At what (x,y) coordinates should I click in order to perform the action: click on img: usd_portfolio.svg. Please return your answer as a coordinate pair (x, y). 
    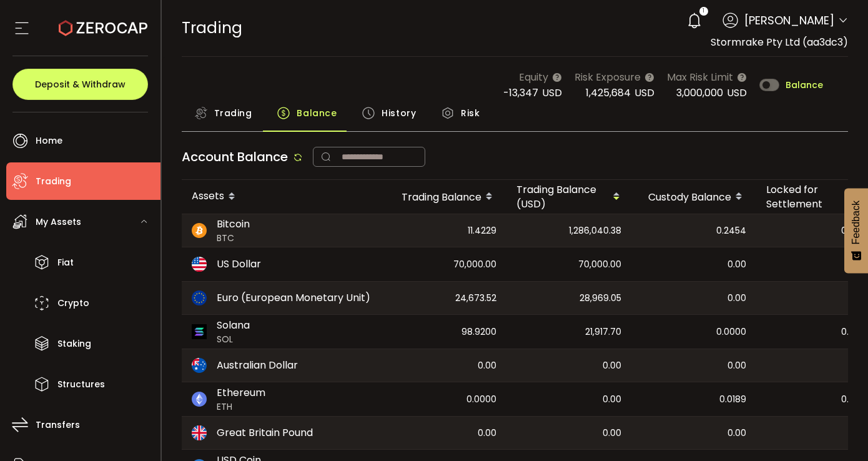
    Looking at the image, I should click on (199, 264).